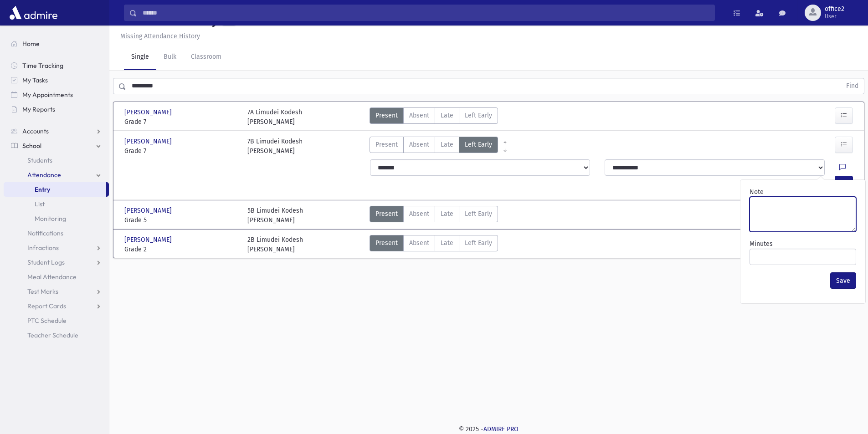 This screenshot has width=868, height=434. I want to click on a: PTC Schedule, so click(56, 321).